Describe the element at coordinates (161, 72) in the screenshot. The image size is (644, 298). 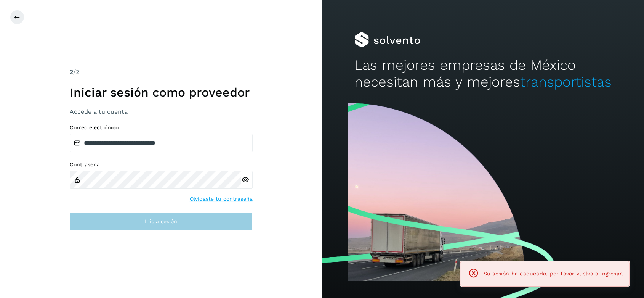
I see `div: /2` at that location.